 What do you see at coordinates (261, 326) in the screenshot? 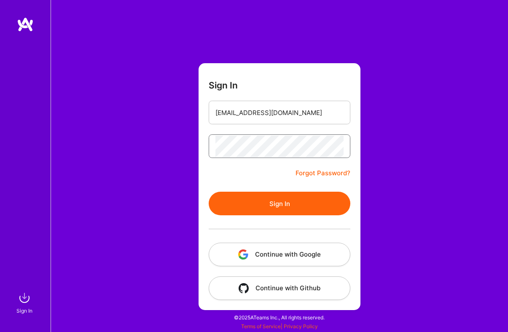
I see `a: Terms of Service` at bounding box center [261, 326].